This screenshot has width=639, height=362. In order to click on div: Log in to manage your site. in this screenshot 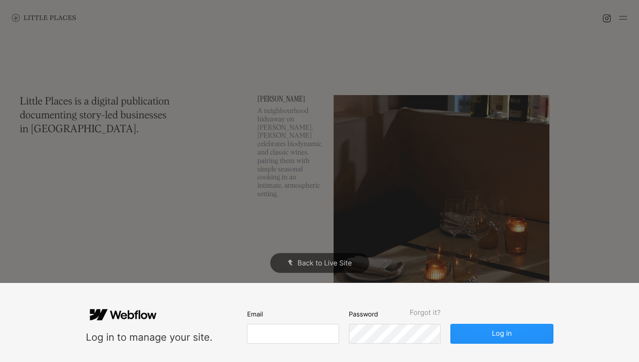, I will do `click(149, 337)`.